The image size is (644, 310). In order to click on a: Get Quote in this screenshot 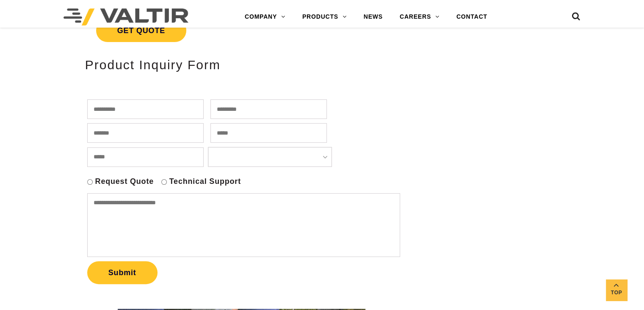, I will do `click(242, 30)`.